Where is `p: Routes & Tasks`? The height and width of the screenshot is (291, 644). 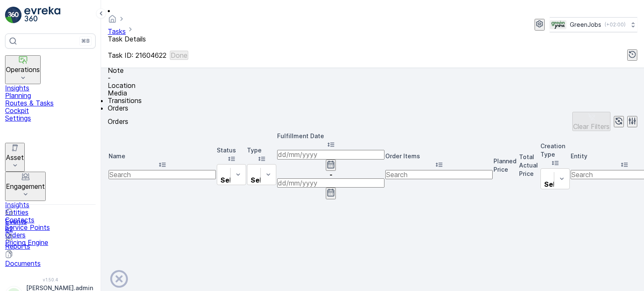
p: Routes & Tasks is located at coordinates (50, 103).